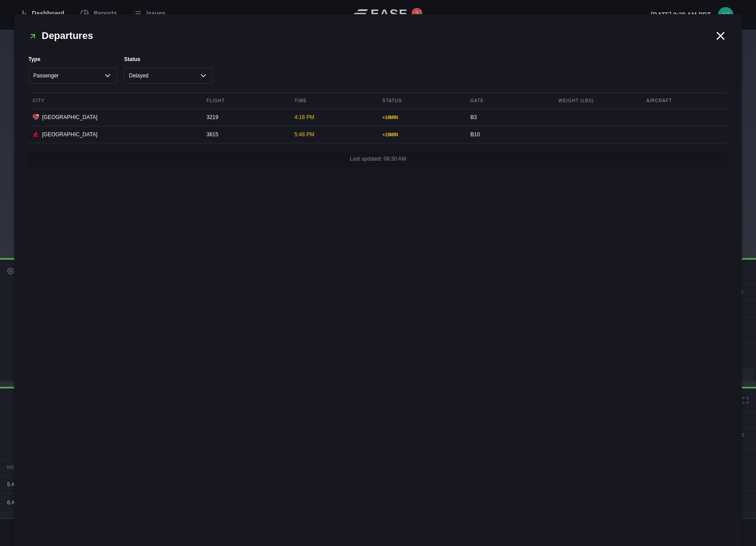 The width and height of the screenshot is (756, 546). I want to click on h2: Departures, so click(371, 35).